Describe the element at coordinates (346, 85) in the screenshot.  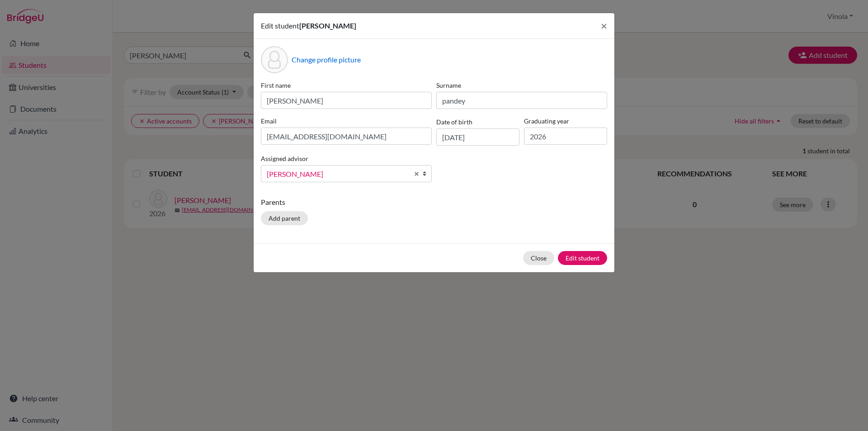
I see `label: First name` at that location.